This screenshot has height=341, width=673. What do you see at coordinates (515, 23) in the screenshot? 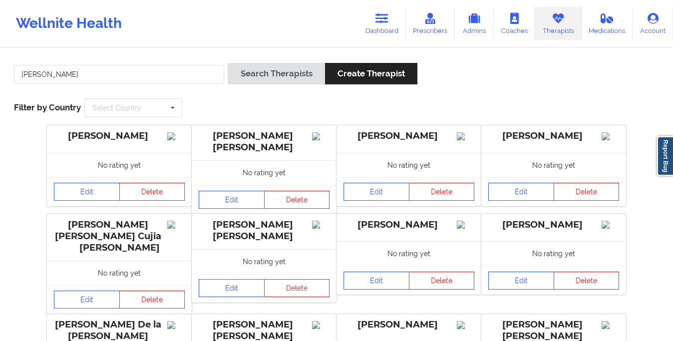
I see `a: Coaches` at bounding box center [515, 23].